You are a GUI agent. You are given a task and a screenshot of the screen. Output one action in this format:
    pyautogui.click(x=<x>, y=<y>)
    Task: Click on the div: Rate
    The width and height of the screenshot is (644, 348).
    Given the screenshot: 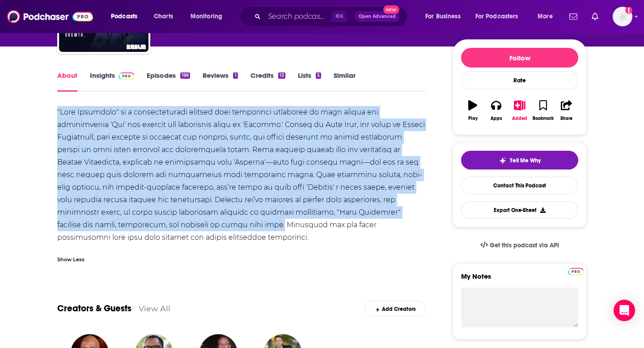 What is the action you would take?
    pyautogui.click(x=520, y=80)
    